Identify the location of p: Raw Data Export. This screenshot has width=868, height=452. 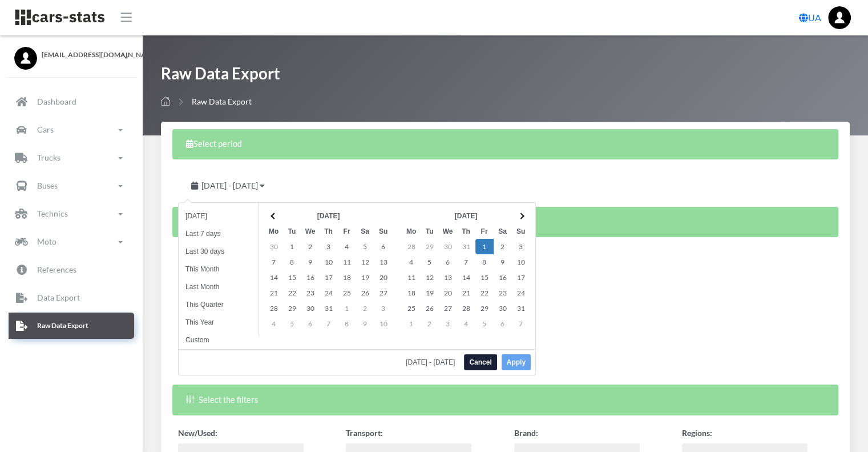
(63, 326).